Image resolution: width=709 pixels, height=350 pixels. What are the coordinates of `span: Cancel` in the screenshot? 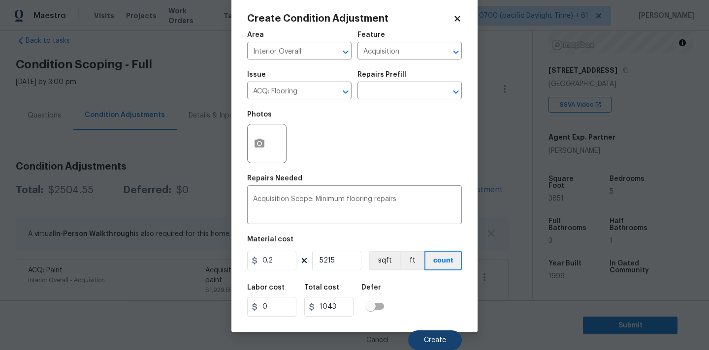 It's located at (377, 341).